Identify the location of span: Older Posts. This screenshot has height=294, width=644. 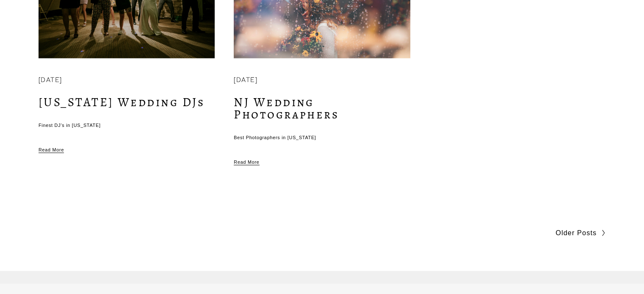
(576, 233).